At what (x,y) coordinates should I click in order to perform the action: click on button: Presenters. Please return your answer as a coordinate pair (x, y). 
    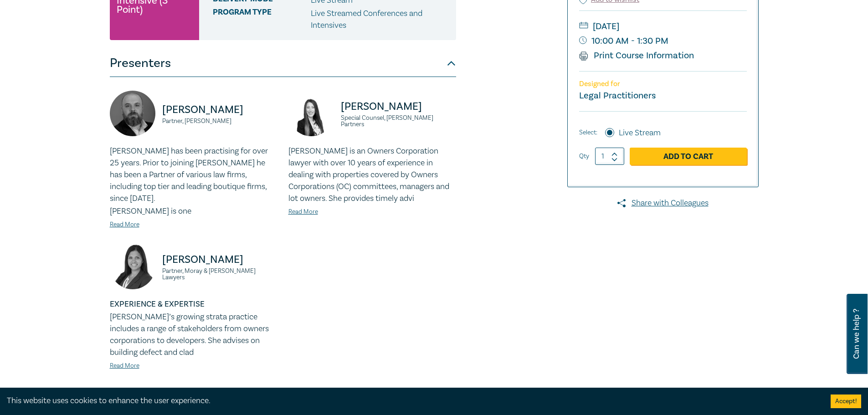
    Looking at the image, I should click on (283, 63).